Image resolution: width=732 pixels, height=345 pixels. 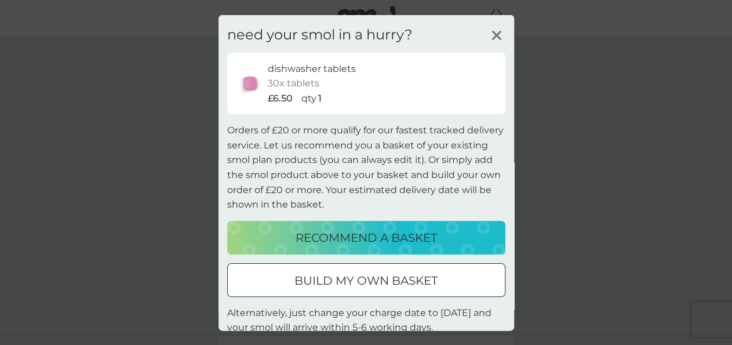 I want to click on p: dishwasher tablets, so click(x=312, y=68).